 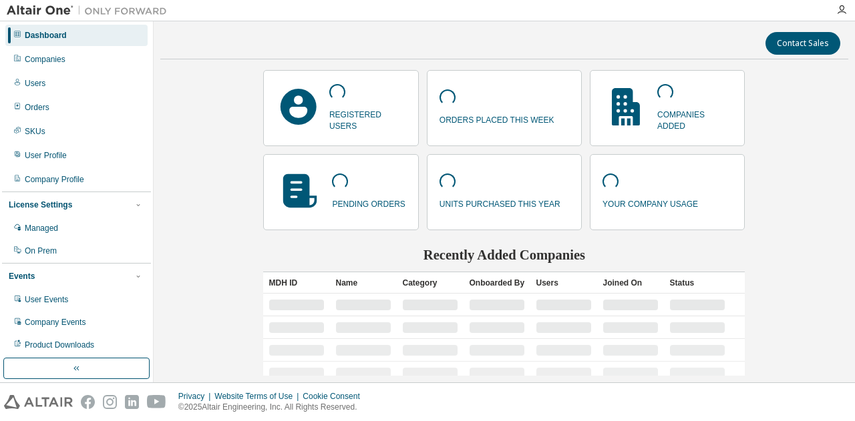 What do you see at coordinates (803, 43) in the screenshot?
I see `button: Contact Sales` at bounding box center [803, 43].